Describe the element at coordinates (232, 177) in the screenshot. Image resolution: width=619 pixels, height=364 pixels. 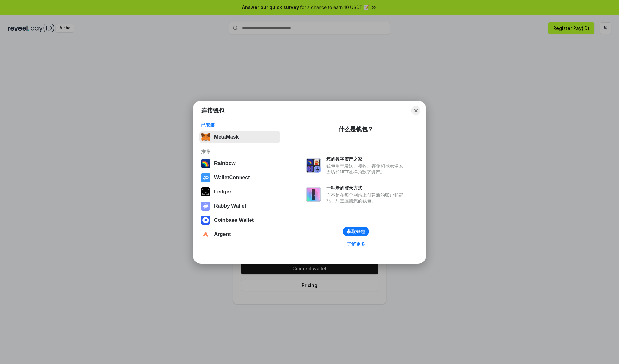
I see `div: WalletConnect` at that location.